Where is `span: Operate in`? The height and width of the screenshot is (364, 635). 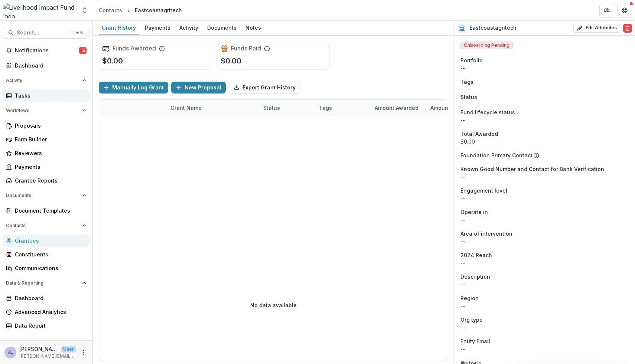 span: Operate in is located at coordinates (474, 212).